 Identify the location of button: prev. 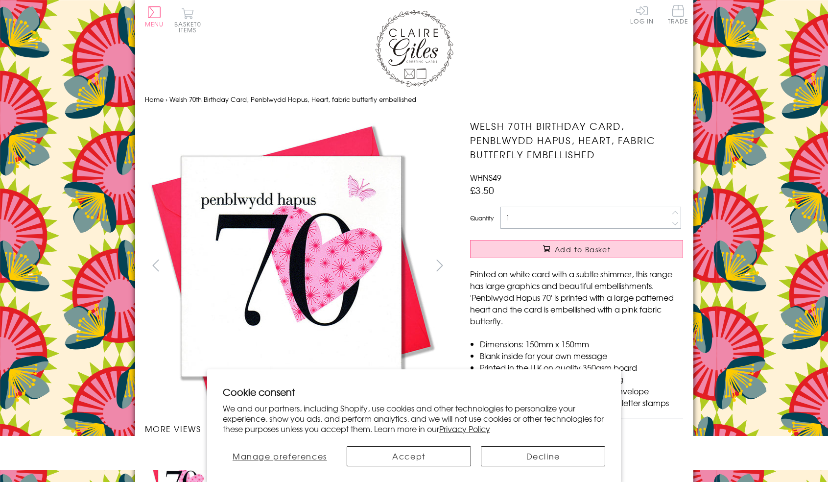
(156, 265).